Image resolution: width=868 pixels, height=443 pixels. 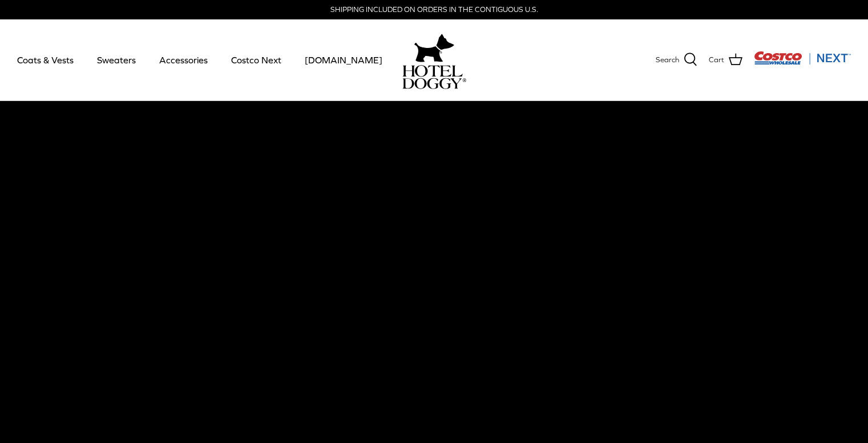 I want to click on a: Sweaters, so click(x=116, y=60).